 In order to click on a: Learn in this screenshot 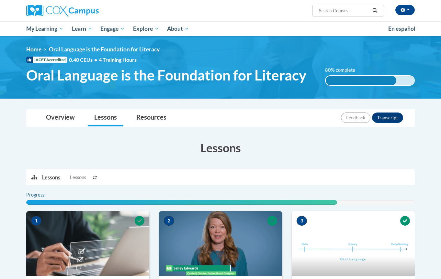, I will do `click(82, 29)`.